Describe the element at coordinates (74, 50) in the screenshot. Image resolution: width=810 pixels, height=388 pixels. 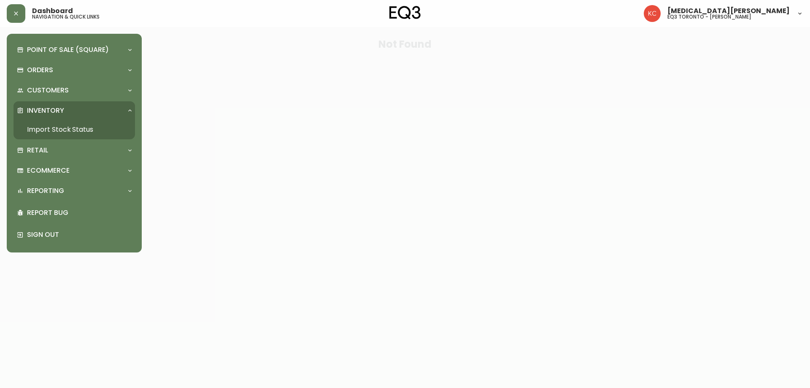
I see `div: Point of Sale (Square)` at that location.